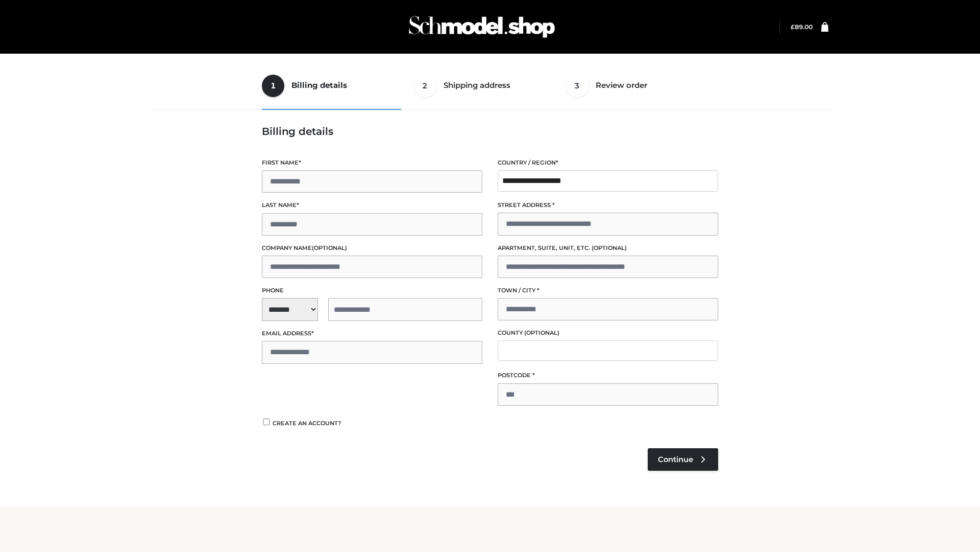 The height and width of the screenshot is (552, 980). Describe the element at coordinates (482, 26) in the screenshot. I see `img: Schmodel Admin 964` at that location.